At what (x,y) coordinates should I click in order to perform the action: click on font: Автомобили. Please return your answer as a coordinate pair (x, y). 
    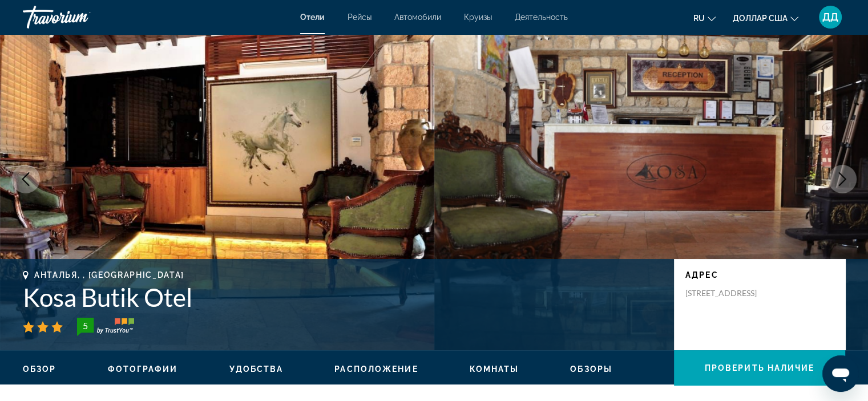
    Looking at the image, I should click on (418, 17).